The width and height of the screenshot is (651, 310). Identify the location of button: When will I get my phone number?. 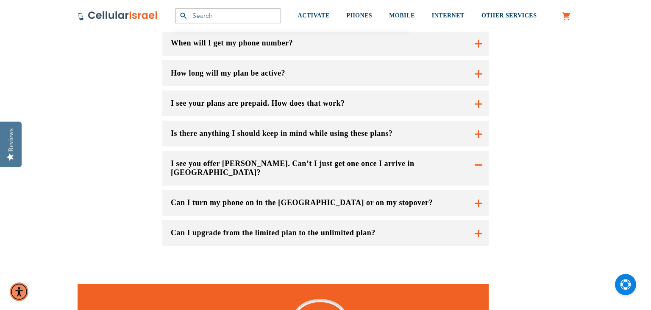
(326, 43).